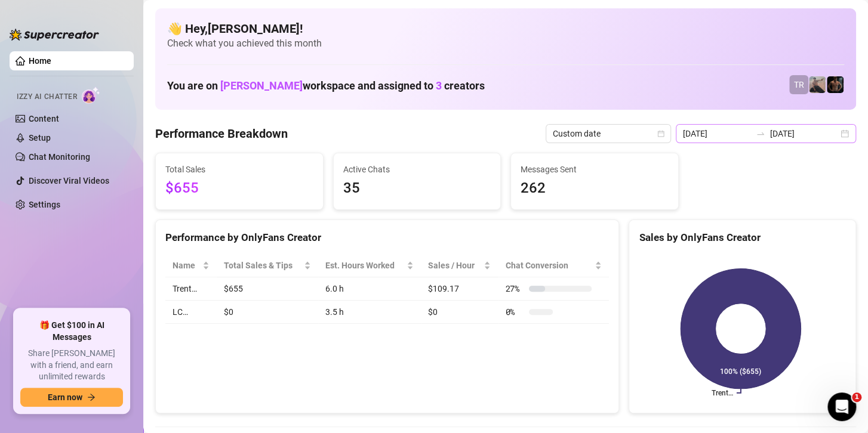  What do you see at coordinates (268, 265) in the screenshot?
I see `th: Total Sales & Tips` at bounding box center [268, 265].